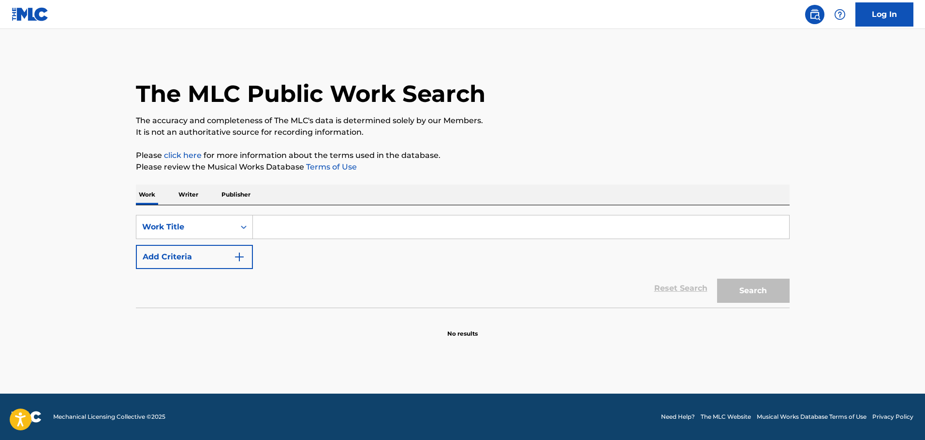 The height and width of the screenshot is (440, 925). What do you see at coordinates (30, 14) in the screenshot?
I see `img: MLC Logo` at bounding box center [30, 14].